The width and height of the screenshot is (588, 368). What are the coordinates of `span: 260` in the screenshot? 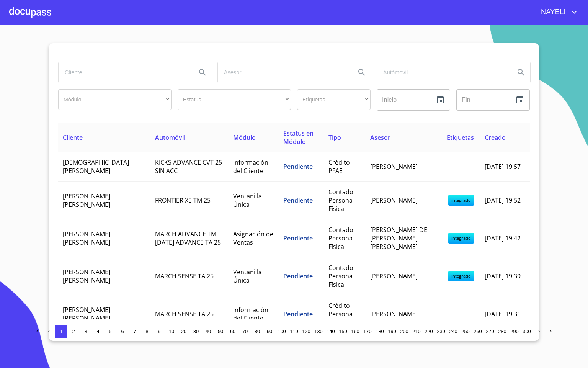 It's located at (477, 332).